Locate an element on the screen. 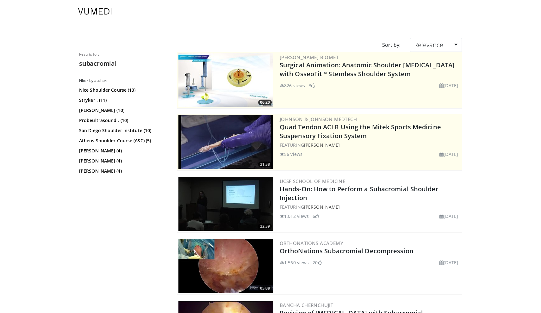  a: Probeultrasound . (10) is located at coordinates (123, 121).